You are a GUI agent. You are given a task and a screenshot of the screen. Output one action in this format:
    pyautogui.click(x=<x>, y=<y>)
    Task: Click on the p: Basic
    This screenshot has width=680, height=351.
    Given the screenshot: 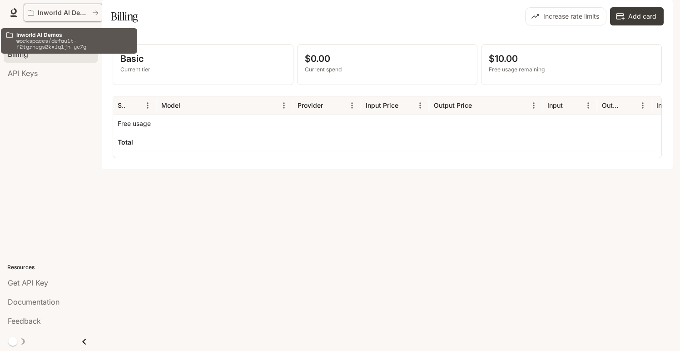 What is the action you would take?
    pyautogui.click(x=203, y=59)
    